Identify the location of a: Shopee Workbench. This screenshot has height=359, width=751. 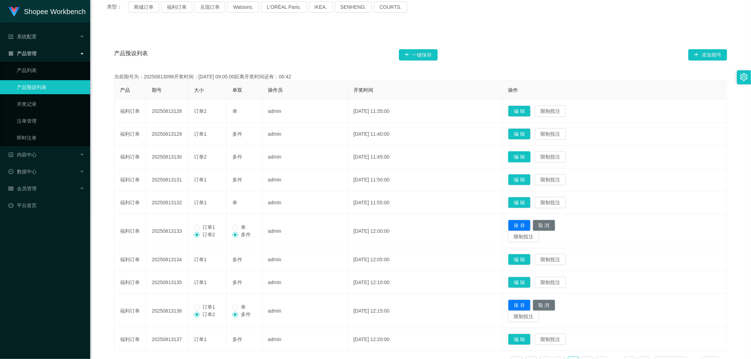
(47, 11).